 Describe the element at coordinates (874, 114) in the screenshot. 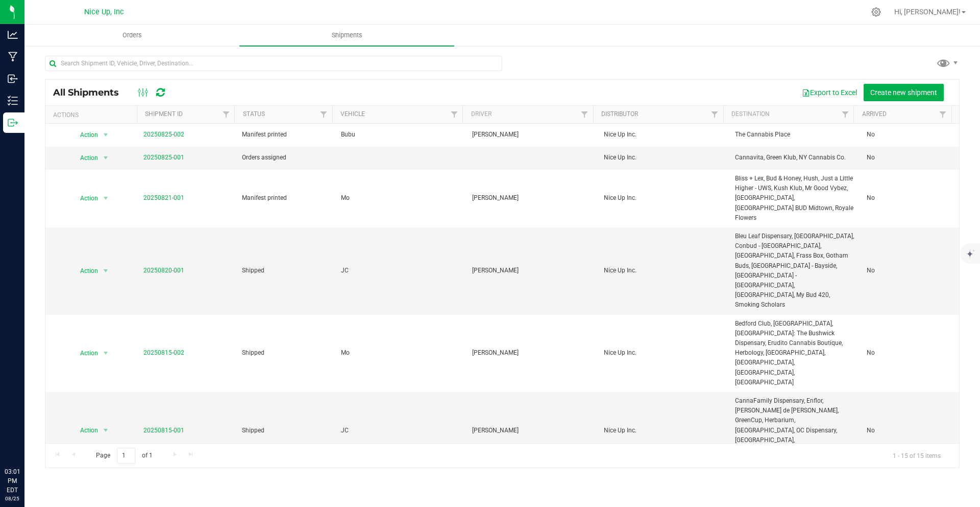

I see `a: Arrived` at that location.